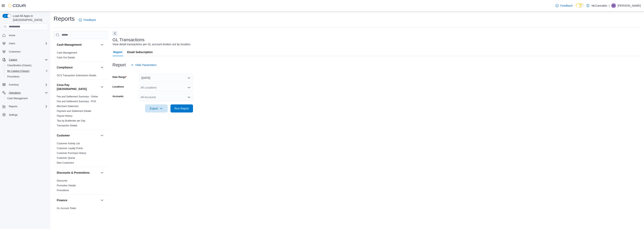  Describe the element at coordinates (15, 52) in the screenshot. I see `span: Customers` at that location.